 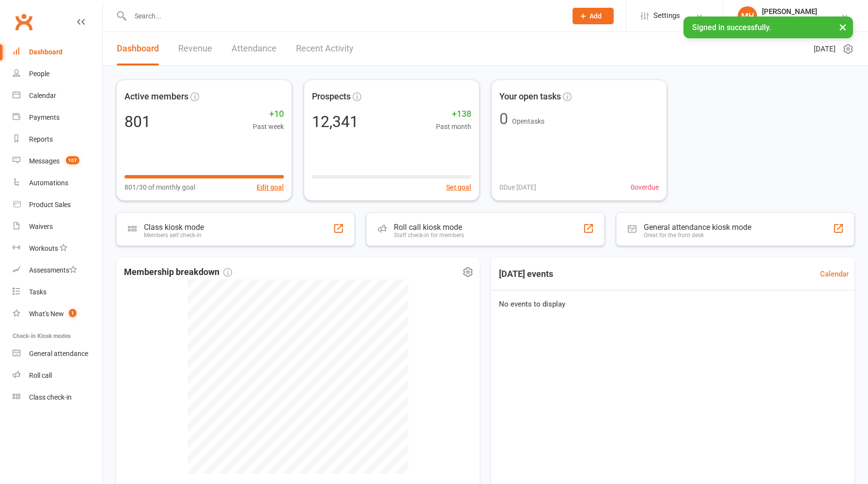 What do you see at coordinates (195, 49) in the screenshot?
I see `a: Revenue` at bounding box center [195, 49].